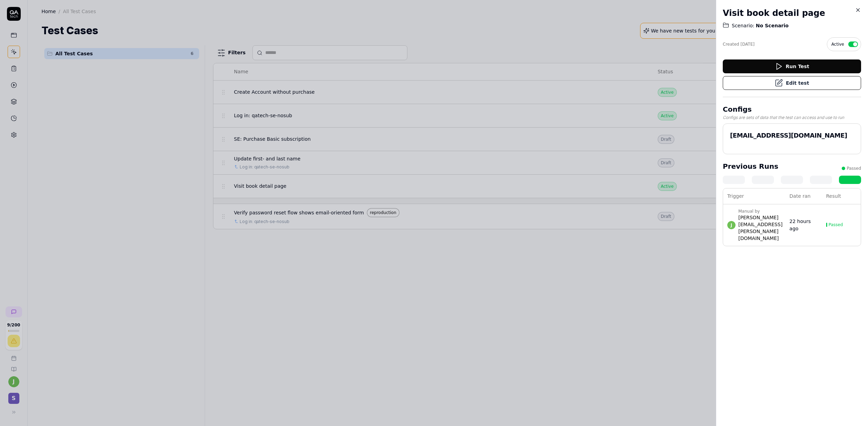 The height and width of the screenshot is (426, 868). Describe the element at coordinates (792, 109) in the screenshot. I see `h3: Configs` at that location.